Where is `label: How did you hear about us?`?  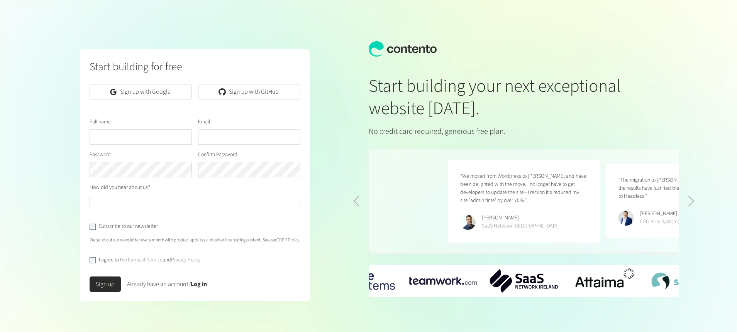
label: How did you hear about us? is located at coordinates (120, 188).